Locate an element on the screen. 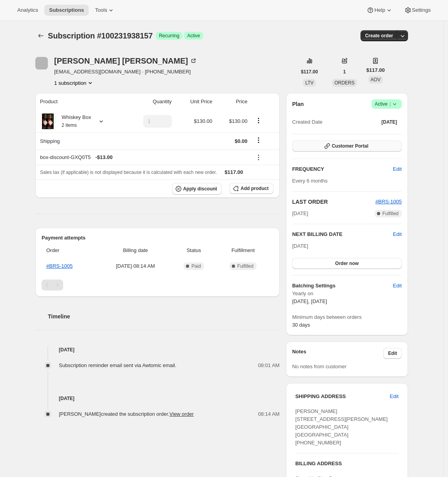 The height and width of the screenshot is (477, 448). th: Price is located at coordinates (232, 102).